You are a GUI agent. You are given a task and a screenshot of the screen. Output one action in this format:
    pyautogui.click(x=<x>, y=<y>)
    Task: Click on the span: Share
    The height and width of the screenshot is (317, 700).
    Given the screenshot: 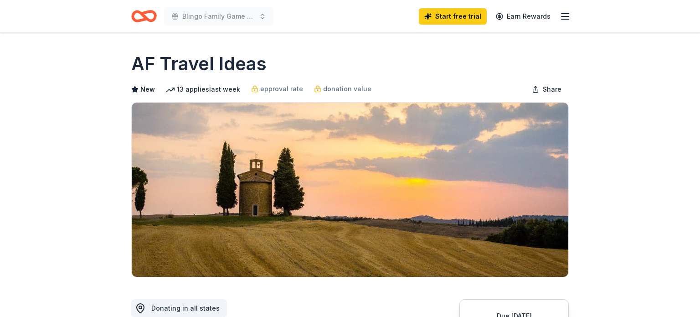 What is the action you would take?
    pyautogui.click(x=552, y=89)
    